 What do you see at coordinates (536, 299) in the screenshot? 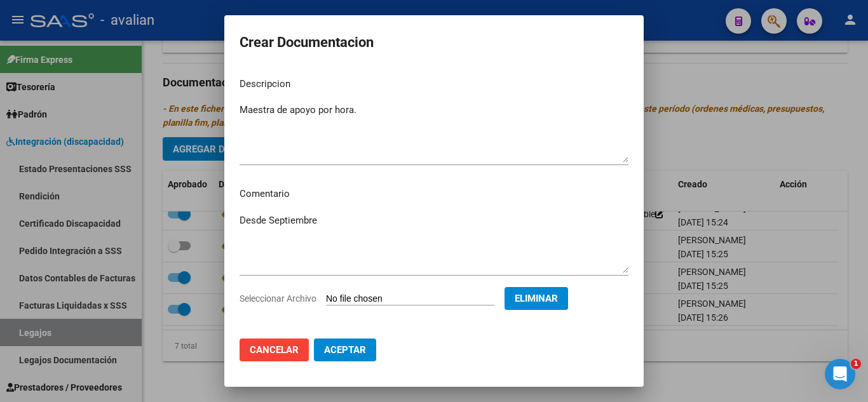
I see `button: Eliminar` at bounding box center [536, 299].